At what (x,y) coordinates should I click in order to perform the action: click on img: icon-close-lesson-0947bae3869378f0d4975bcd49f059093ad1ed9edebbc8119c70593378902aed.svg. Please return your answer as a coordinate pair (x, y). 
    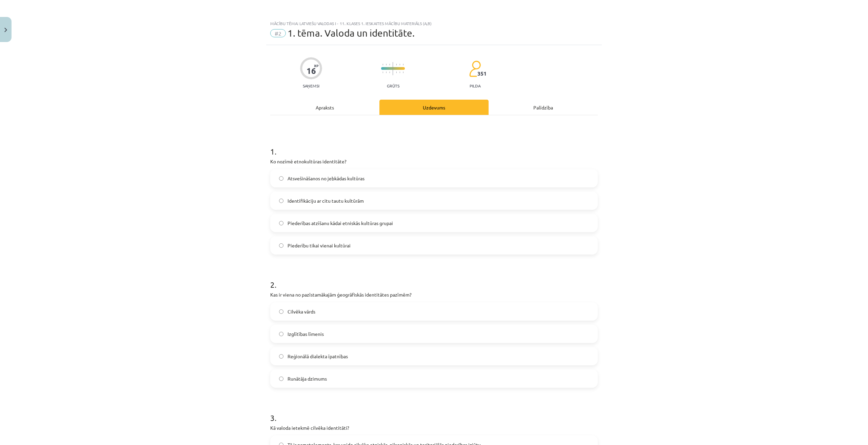
    Looking at the image, I should click on (6, 30).